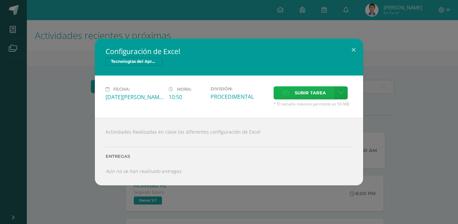 This screenshot has height=224, width=458. I want to click on i: Aún no se han realizado entregas, so click(144, 171).